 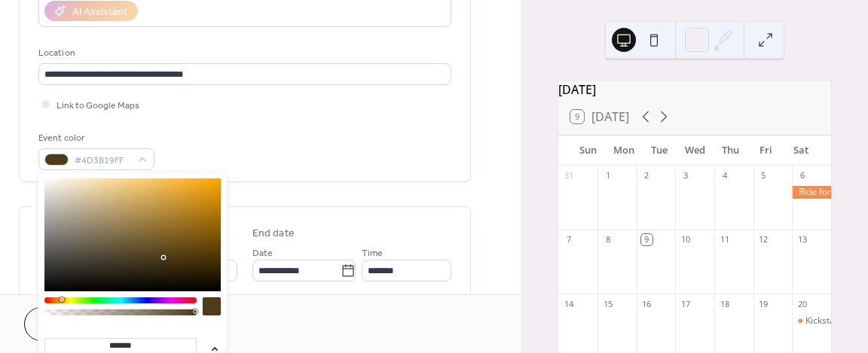 I want to click on div: 7, so click(x=568, y=240).